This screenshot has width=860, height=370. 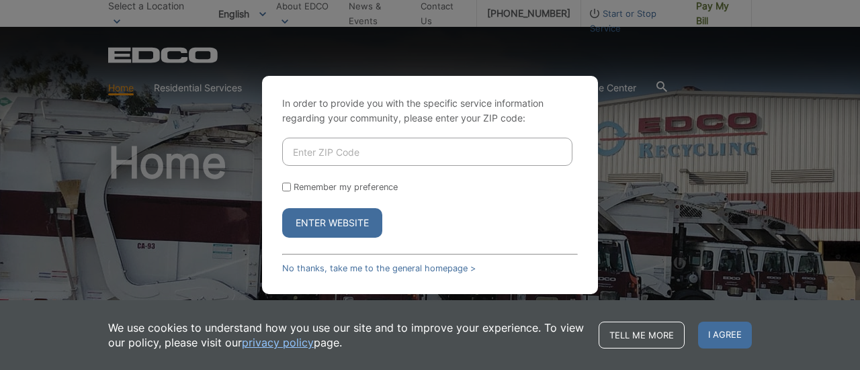 What do you see at coordinates (430, 111) in the screenshot?
I see `p: In order to provide you with the specific service information regarding your community, please en...` at bounding box center [430, 111].